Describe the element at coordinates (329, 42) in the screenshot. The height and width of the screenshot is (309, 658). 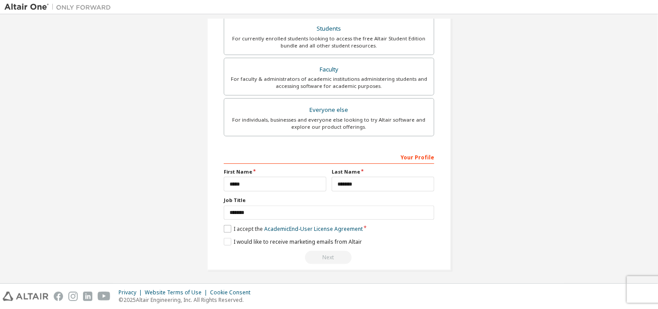
I see `div: For currently enrolled students looking to access the free Altair Student Edition bundle and all ...` at that location.